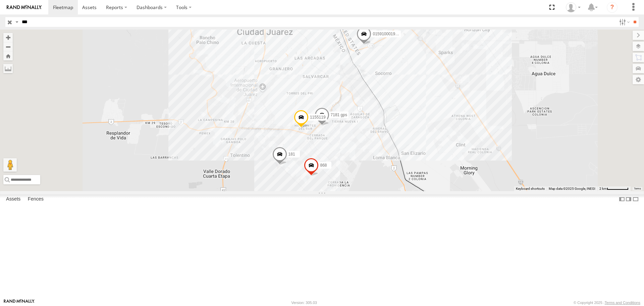 The height and width of the screenshot is (306, 644). What do you see at coordinates (317, 117) in the screenshot?
I see `span: 1155119` at bounding box center [317, 117].